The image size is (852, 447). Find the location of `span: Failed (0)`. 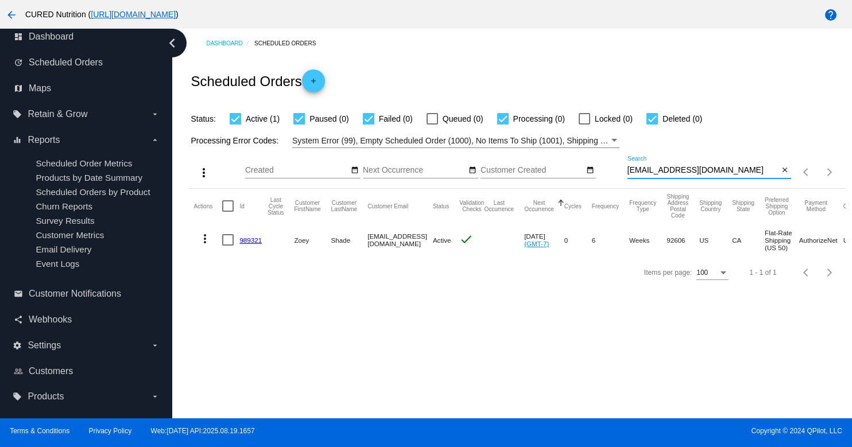

span: Failed (0) is located at coordinates (395, 119).